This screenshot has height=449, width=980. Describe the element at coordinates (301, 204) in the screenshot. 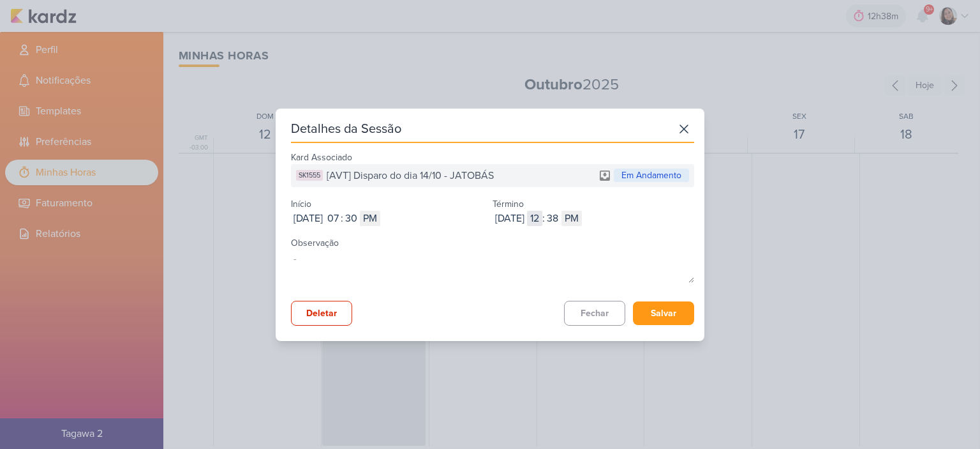

I see `label: Início` at that location.